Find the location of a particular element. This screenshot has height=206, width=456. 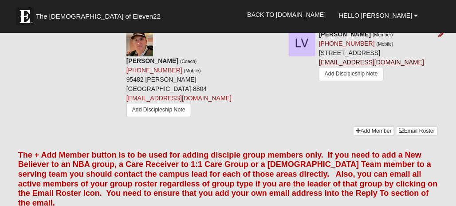

small: (Member) is located at coordinates (383, 35).